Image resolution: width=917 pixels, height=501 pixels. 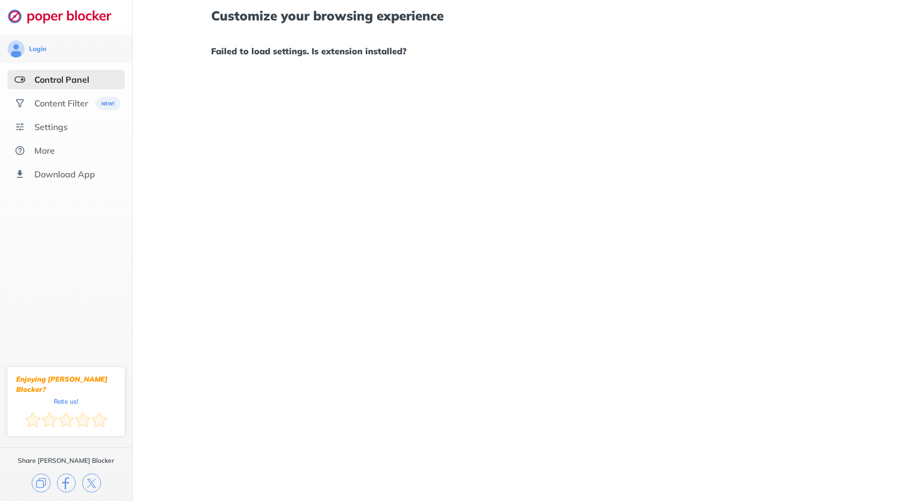 I want to click on img: facebook.svg, so click(x=66, y=483).